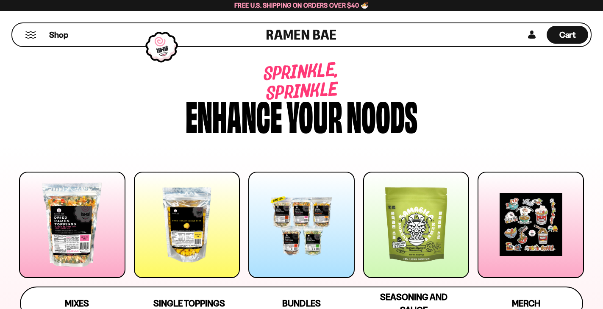 The height and width of the screenshot is (309, 603). I want to click on span: Free U.S. Shipping on Orders over $40 🍜, so click(301, 5).